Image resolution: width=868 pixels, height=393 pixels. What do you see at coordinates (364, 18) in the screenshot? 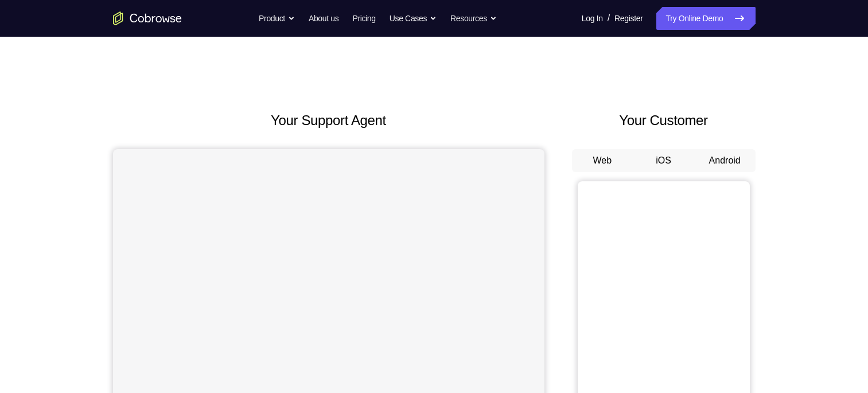
I see `a: Pricing` at bounding box center [364, 18].